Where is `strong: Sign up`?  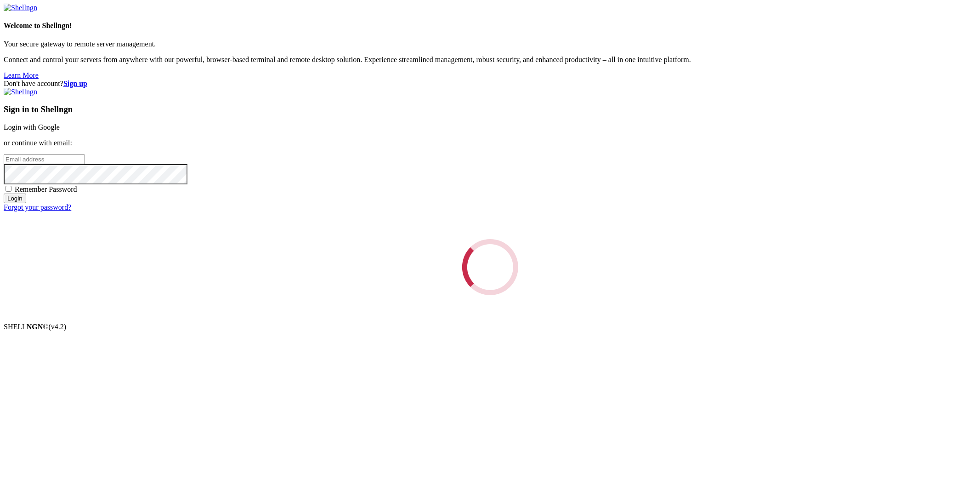 strong: Sign up is located at coordinates (75, 83).